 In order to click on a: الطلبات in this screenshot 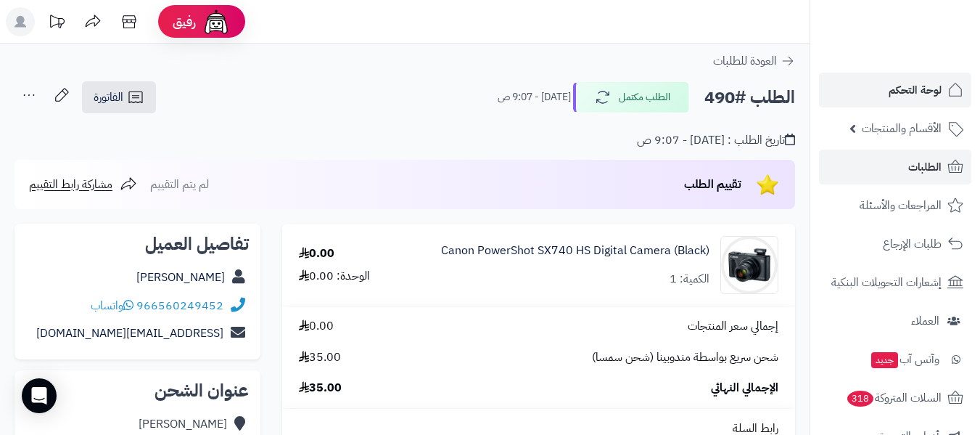, I will do `click(895, 167)`.